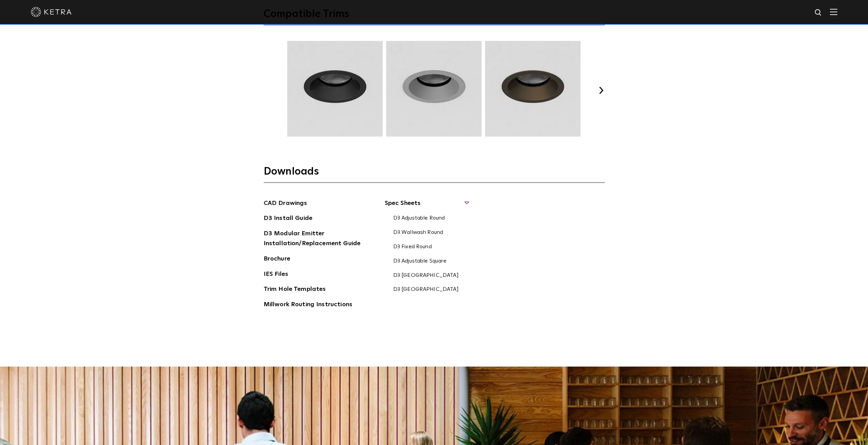 The width and height of the screenshot is (868, 445). I want to click on a: D3 Fixed Round, so click(412, 247).